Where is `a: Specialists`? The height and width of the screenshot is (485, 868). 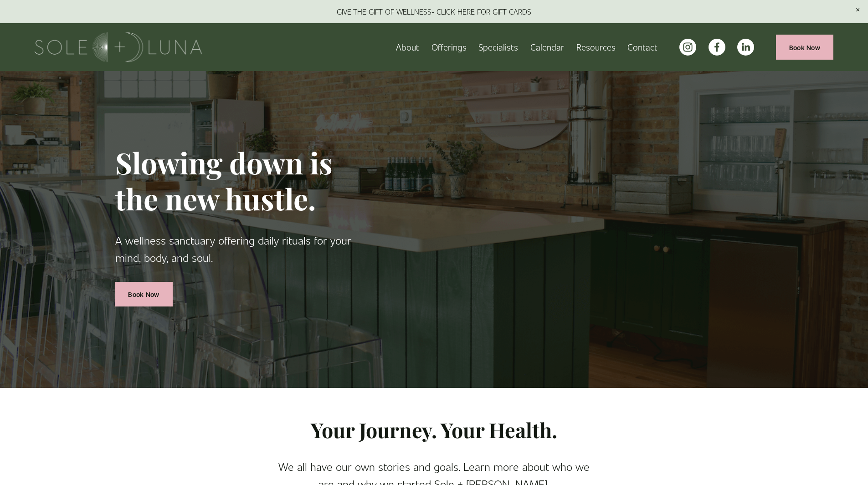
a: Specialists is located at coordinates (498, 47).